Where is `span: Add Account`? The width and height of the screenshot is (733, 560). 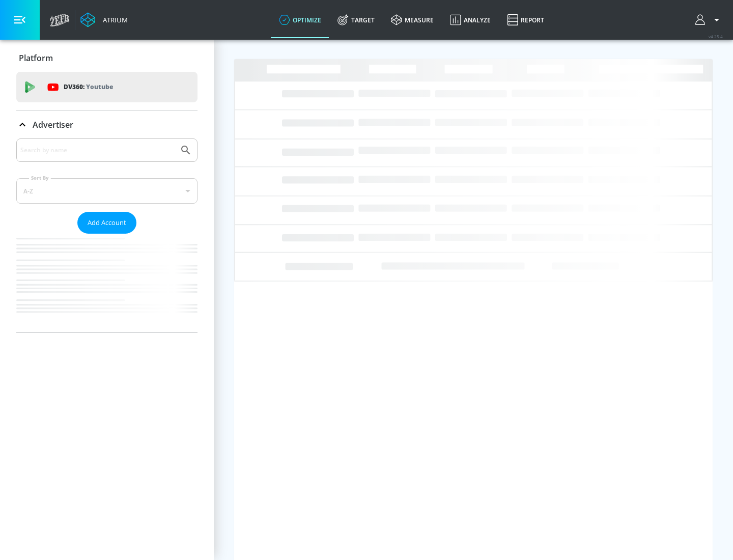
span: Add Account is located at coordinates (107, 223).